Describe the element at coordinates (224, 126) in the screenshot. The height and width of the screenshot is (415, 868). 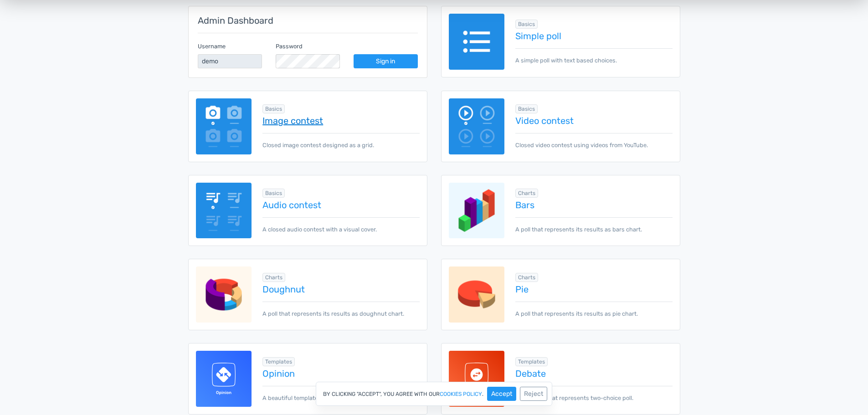
I see `img: image-poll.png.webp` at that location.